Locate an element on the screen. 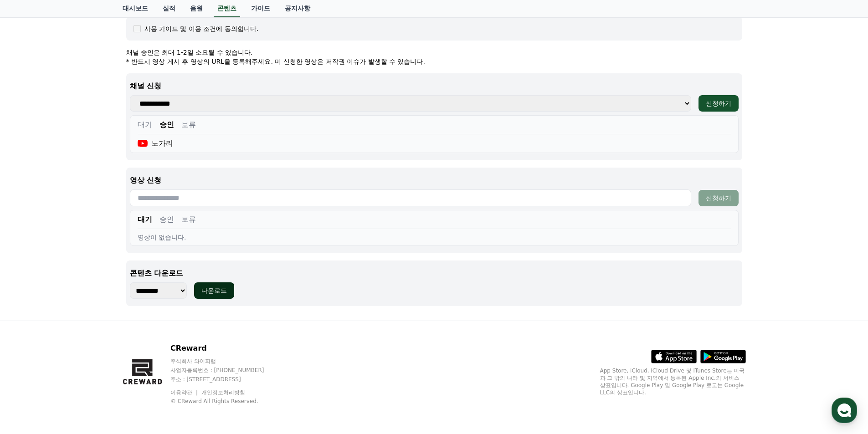 Image resolution: width=868 pixels, height=434 pixels. p: * 반드시 영상 게시 후 영상의 URL을 등록해주세요. 미 신청한 영상은 저작권 이슈가 발생할 수 있습니다. is located at coordinates (434, 61).